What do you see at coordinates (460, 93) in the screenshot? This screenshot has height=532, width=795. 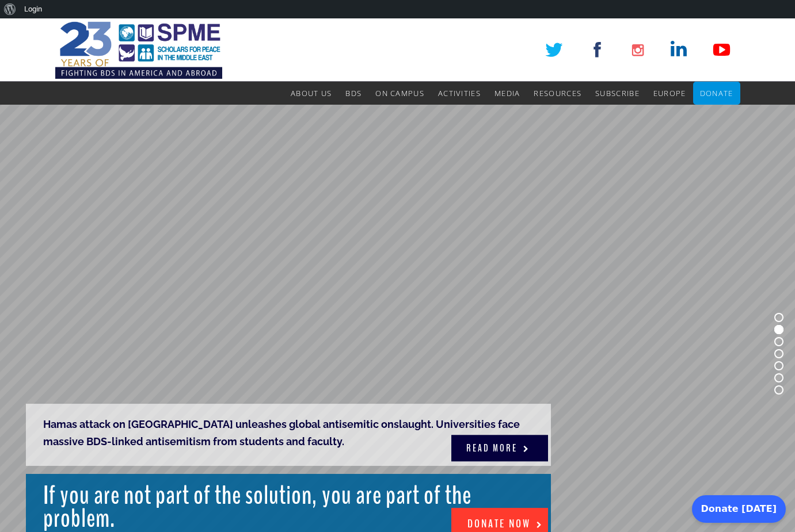 I see `a: Activities` at bounding box center [460, 93].